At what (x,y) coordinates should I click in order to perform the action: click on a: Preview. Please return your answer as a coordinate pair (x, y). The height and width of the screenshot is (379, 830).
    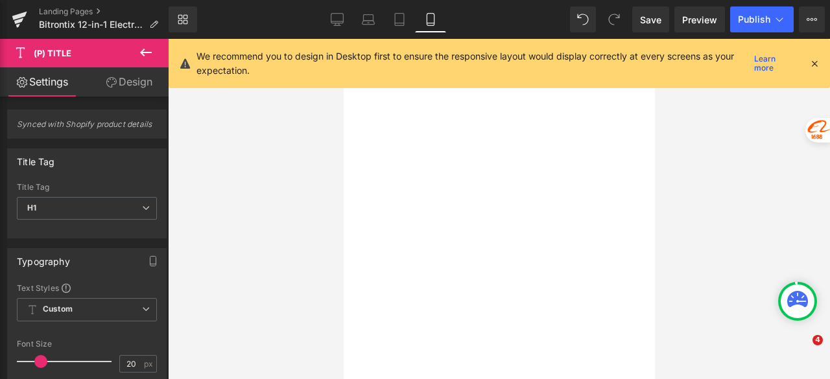
    Looking at the image, I should click on (700, 19).